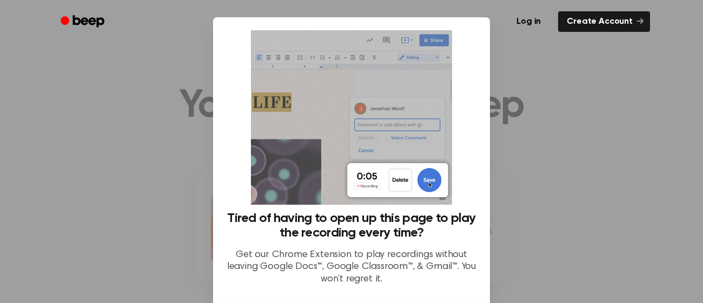 The width and height of the screenshot is (703, 303). What do you see at coordinates (352, 226) in the screenshot?
I see `h3: Tired of having to open up this page to play the recording every time?` at bounding box center [352, 226].